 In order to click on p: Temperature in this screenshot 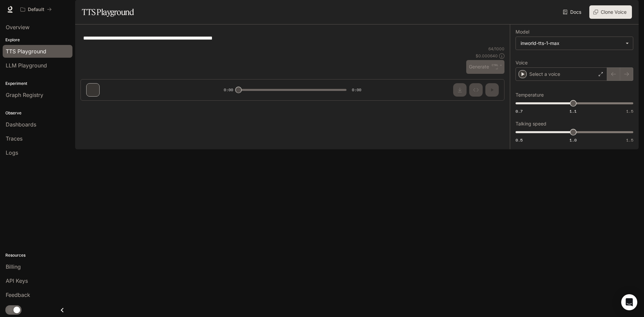, I will do `click(530, 95)`.